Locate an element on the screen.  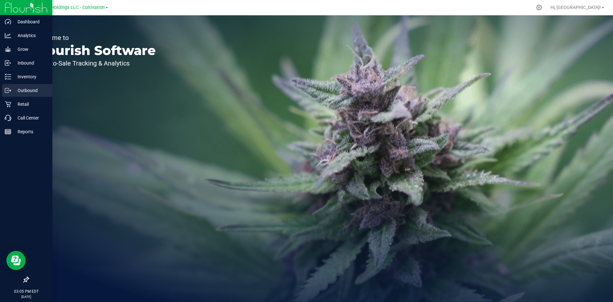
p: Inventory is located at coordinates (30, 77).